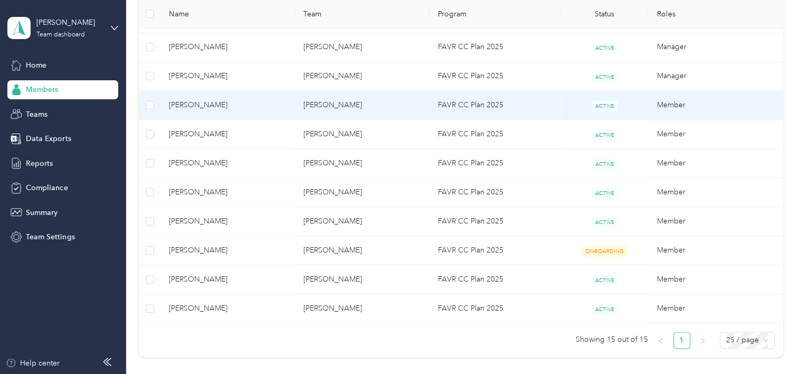 The image size is (801, 374). I want to click on span: Summary, so click(42, 212).